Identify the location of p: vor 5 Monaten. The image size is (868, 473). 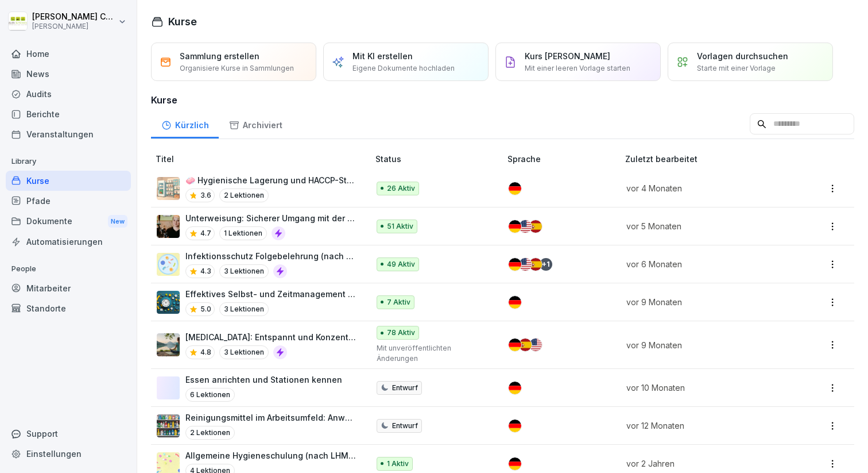
(704, 226).